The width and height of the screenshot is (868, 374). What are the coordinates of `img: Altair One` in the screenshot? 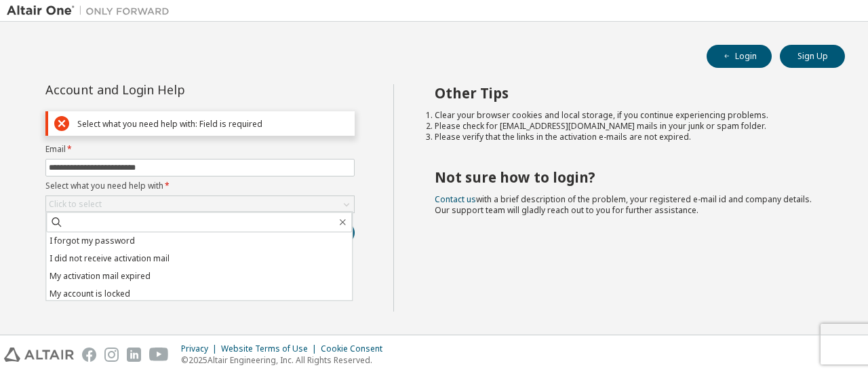 It's located at (91, 11).